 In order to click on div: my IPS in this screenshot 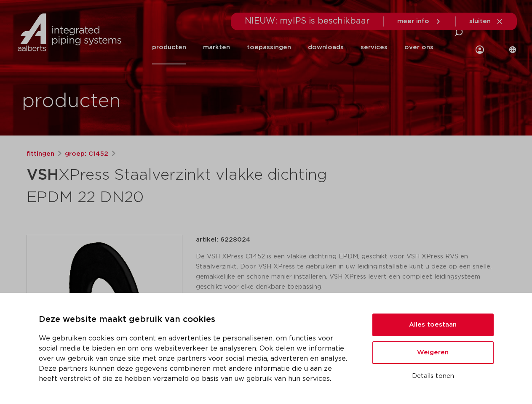, I will do `click(479, 47)`.